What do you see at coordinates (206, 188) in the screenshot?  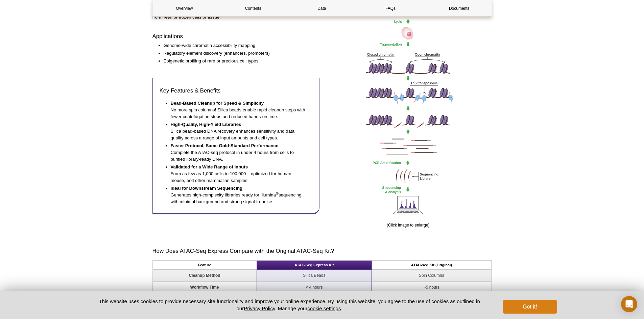 I see `strong: Ideal for Downstream Sequencing` at bounding box center [206, 188].